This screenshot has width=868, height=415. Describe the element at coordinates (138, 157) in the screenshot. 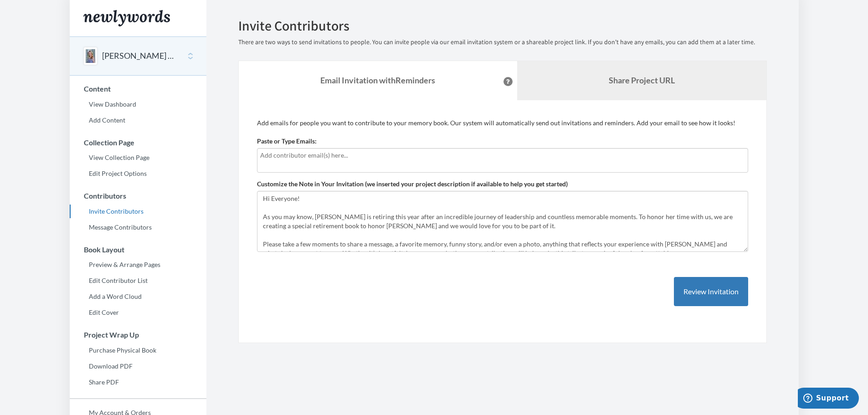

I see `a: View Collection Page` at that location.